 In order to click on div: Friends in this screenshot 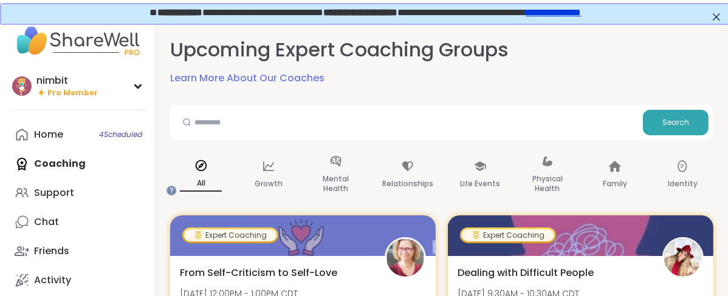, I will do `click(52, 251)`.